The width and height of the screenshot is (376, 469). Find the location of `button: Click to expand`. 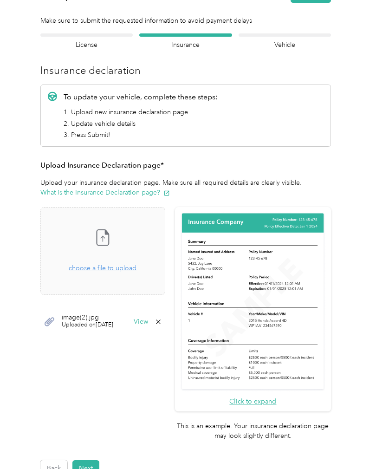

button: Click to expand is located at coordinates (252, 401).